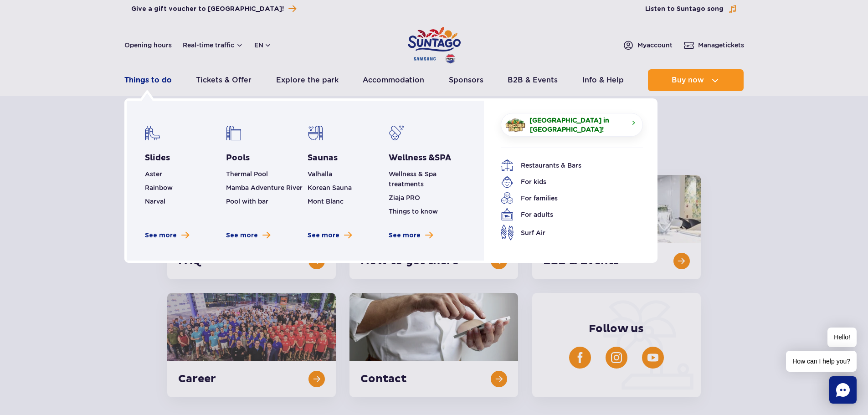  Describe the element at coordinates (565, 198) in the screenshot. I see `a: For families` at that location.